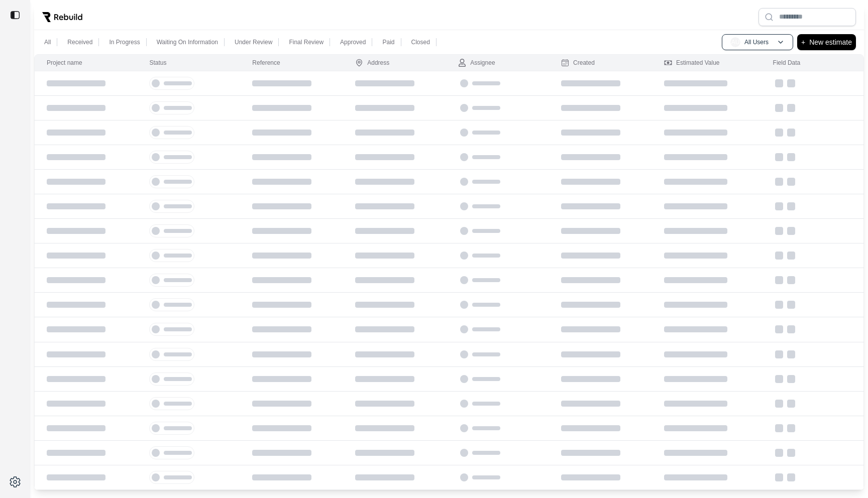 Image resolution: width=868 pixels, height=498 pixels. I want to click on img: Rebuild, so click(62, 17).